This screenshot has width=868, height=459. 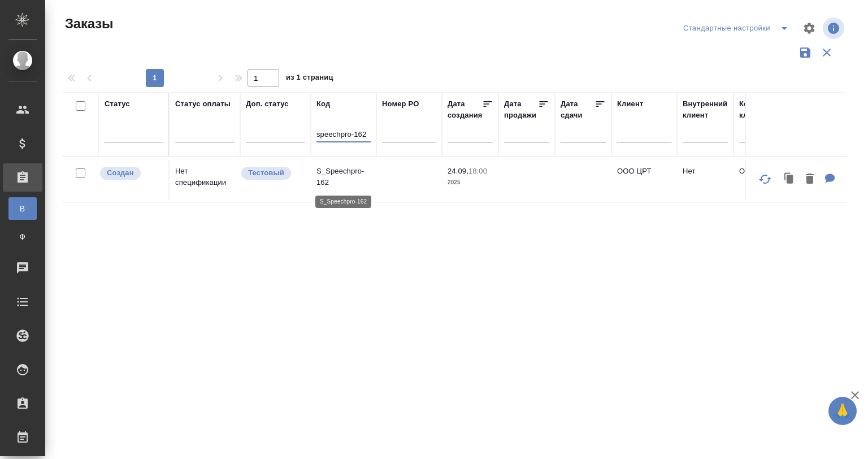 I want to click on div: Контрагент клиента, so click(x=767, y=110).